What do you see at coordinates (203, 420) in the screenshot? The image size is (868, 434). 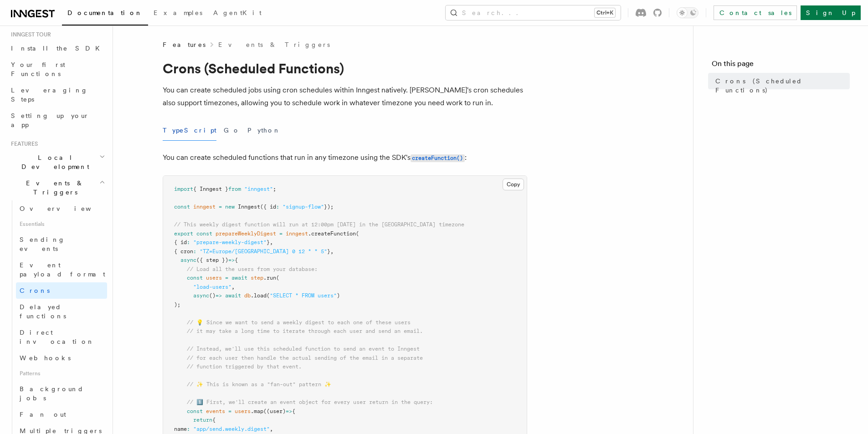 I see `span: return` at bounding box center [203, 420].